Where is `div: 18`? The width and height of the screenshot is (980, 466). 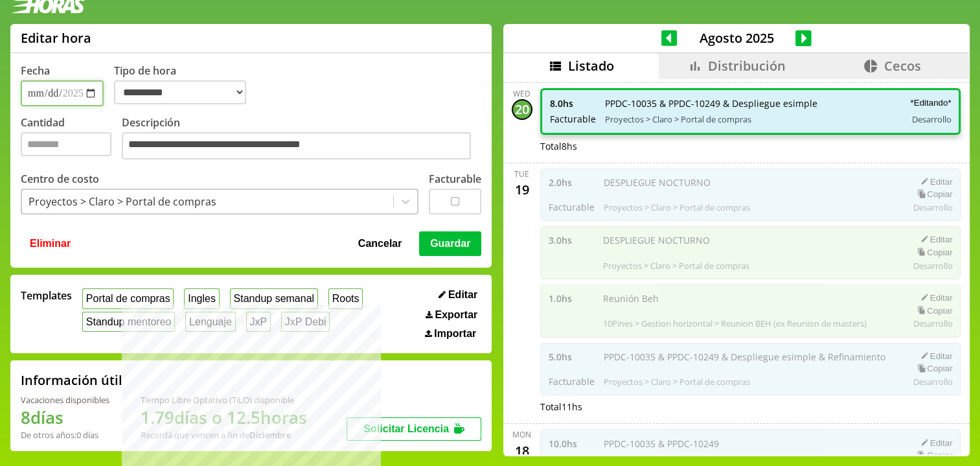 div: 18 is located at coordinates (522, 450).